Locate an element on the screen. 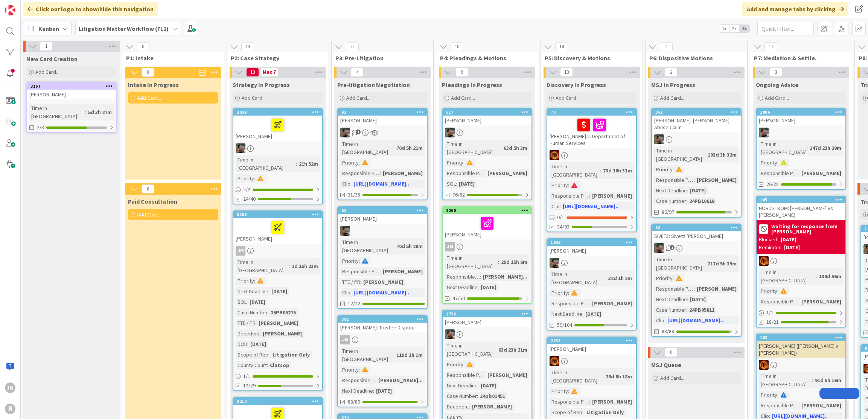  span: 1x is located at coordinates (724, 29).